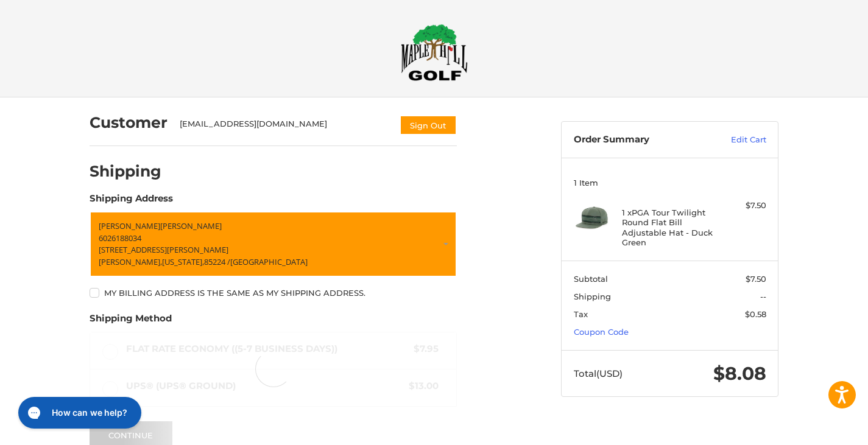 Image resolution: width=868 pixels, height=445 pixels. Describe the element at coordinates (668, 227) in the screenshot. I see `h4: 1 x PGA Tour Twilight Round Flat Bill Adjustable Hat - Duck Green` at that location.